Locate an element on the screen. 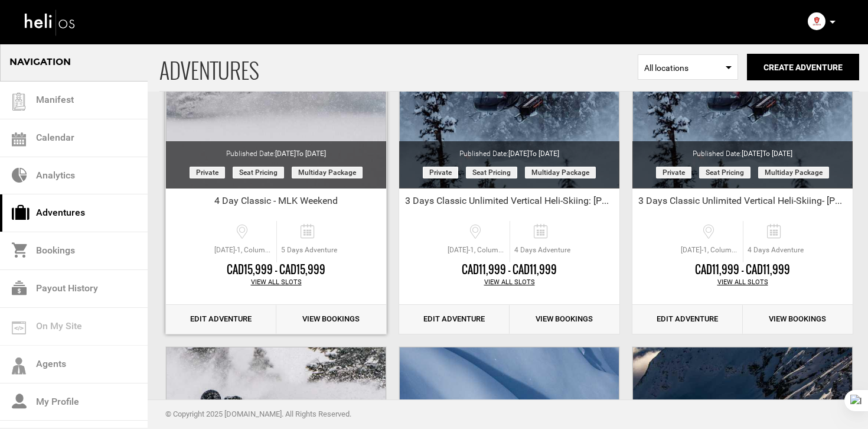 The height and width of the screenshot is (429, 868). button: Create Adventure is located at coordinates (803, 66).